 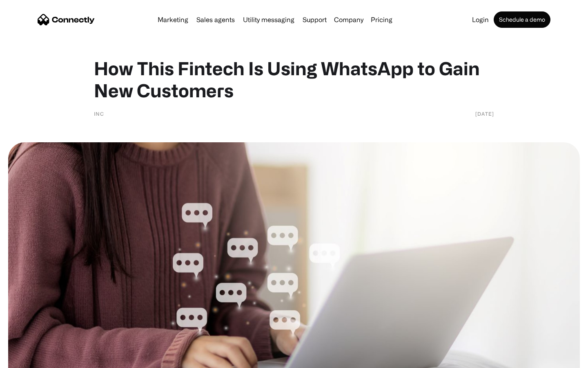 I want to click on div: Company, so click(x=349, y=20).